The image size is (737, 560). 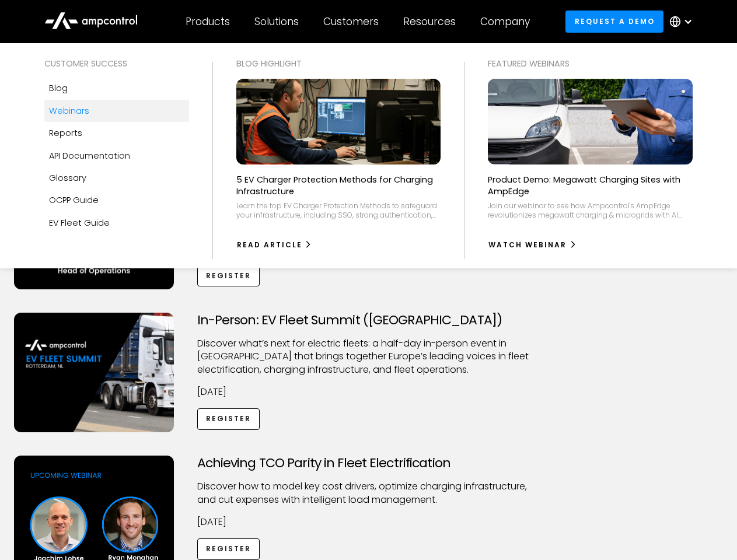 What do you see at coordinates (338, 186) in the screenshot?
I see `p: 5 EV Charger Protection Methods for Charging Infrastructure` at bounding box center [338, 186].